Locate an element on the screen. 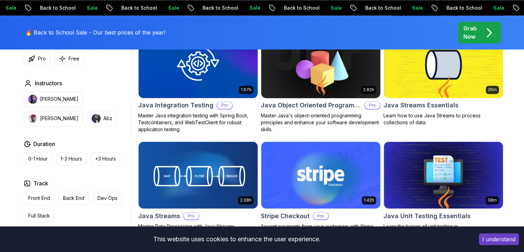 Image resolution: width=524 pixels, height=252 pixels. p: Master Java's object-oriented programming principles and enhance your software development skills. is located at coordinates (321, 122).